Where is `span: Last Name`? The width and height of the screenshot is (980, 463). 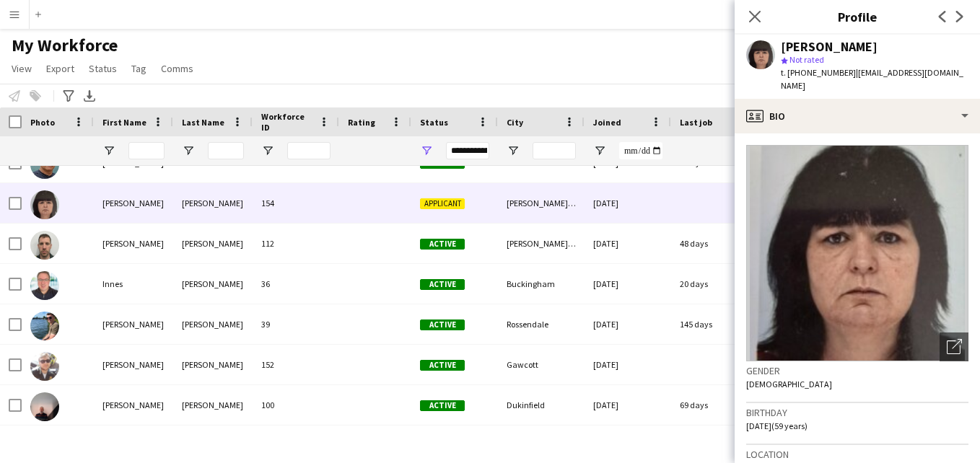
span: Last Name is located at coordinates (203, 122).